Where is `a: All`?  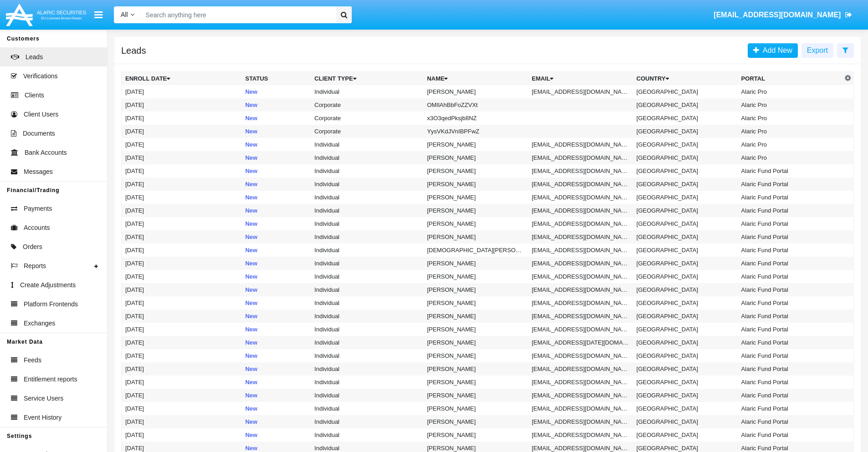 a: All is located at coordinates (127, 14).